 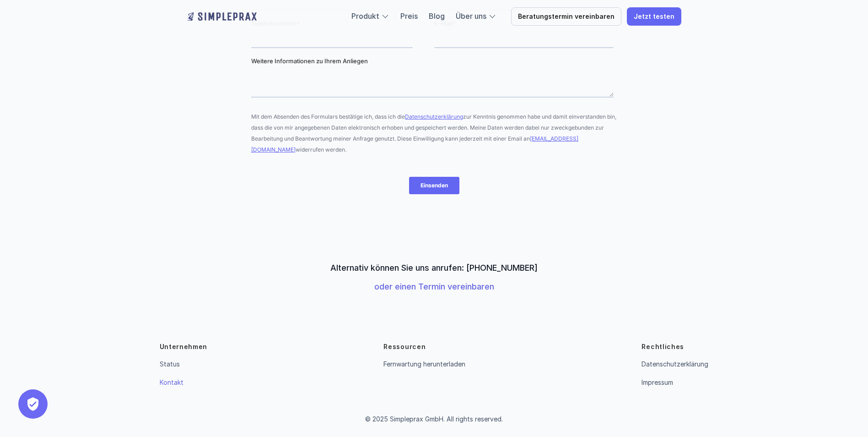 What do you see at coordinates (434, 286) in the screenshot?
I see `a: oder einen Termin vereinbaren` at bounding box center [434, 286].